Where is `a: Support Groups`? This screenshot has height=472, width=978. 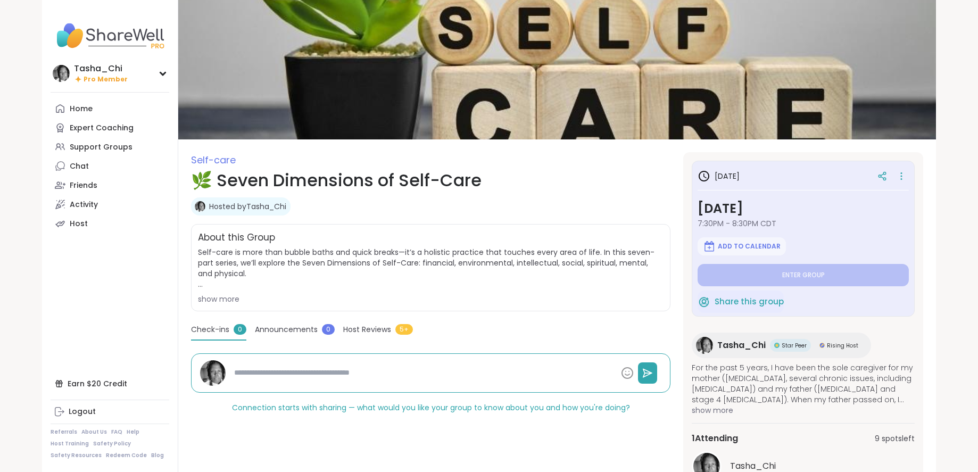 a: Support Groups is located at coordinates (110, 147).